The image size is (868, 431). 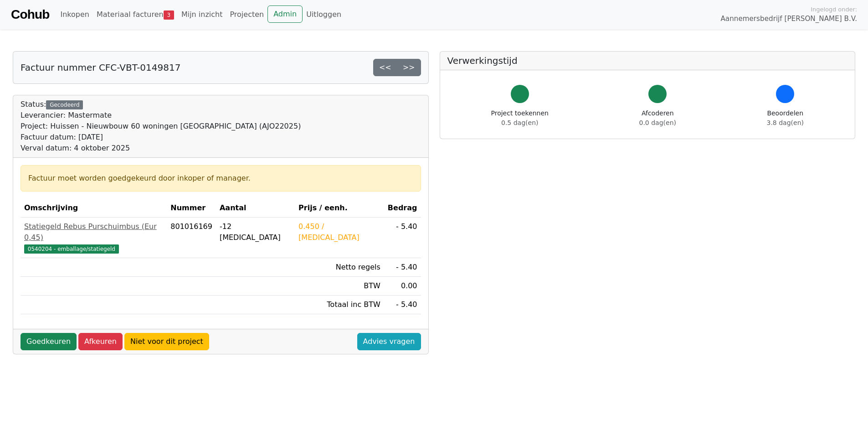 What do you see at coordinates (520, 118) in the screenshot?
I see `div: Project toekennen` at bounding box center [520, 118].